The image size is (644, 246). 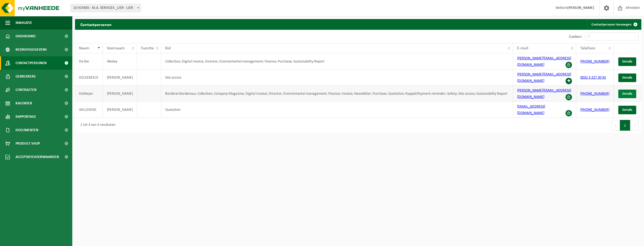 I want to click on td: Site access, so click(x=337, y=77).